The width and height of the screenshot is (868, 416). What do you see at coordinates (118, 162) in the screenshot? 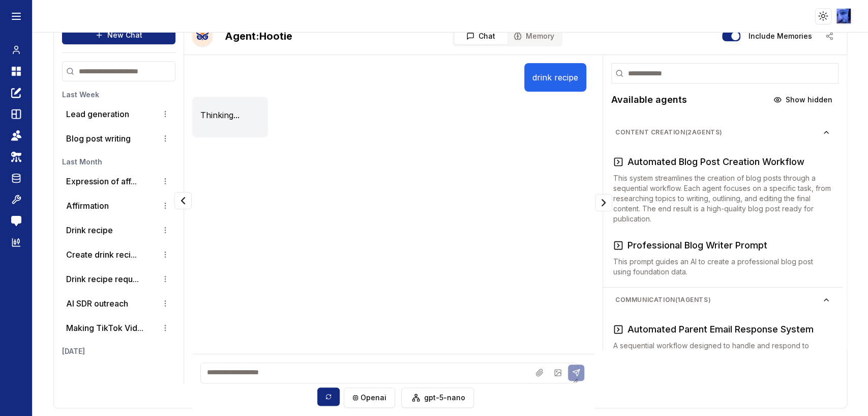
I see `h3: Last Month` at bounding box center [118, 162].